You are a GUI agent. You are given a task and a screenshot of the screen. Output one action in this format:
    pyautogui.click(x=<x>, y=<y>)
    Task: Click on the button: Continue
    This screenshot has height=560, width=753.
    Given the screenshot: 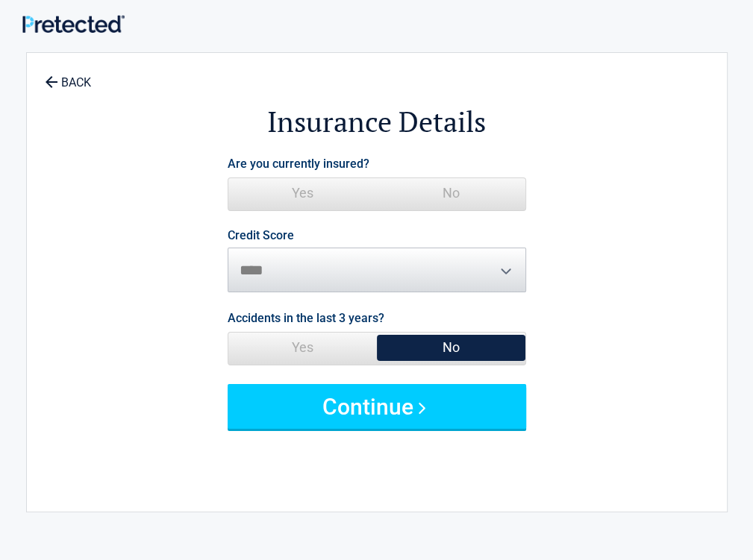 What is the action you would take?
    pyautogui.click(x=376, y=406)
    